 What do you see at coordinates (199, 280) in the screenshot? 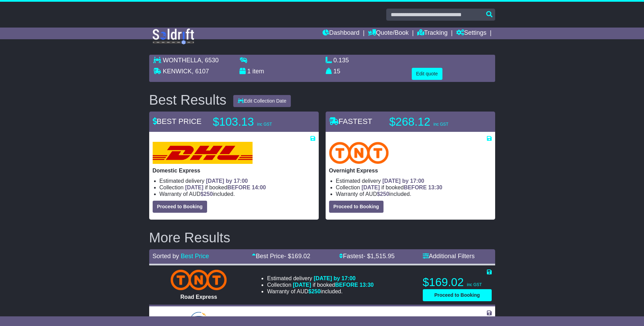
I see `img: TNT Domestic: Road Express` at bounding box center [199, 280].